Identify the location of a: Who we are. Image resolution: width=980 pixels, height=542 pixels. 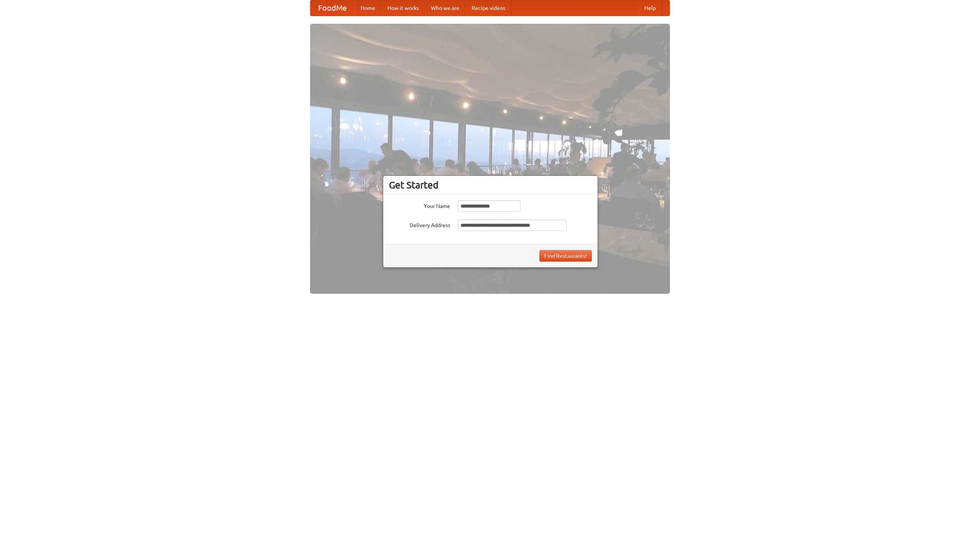
(445, 8).